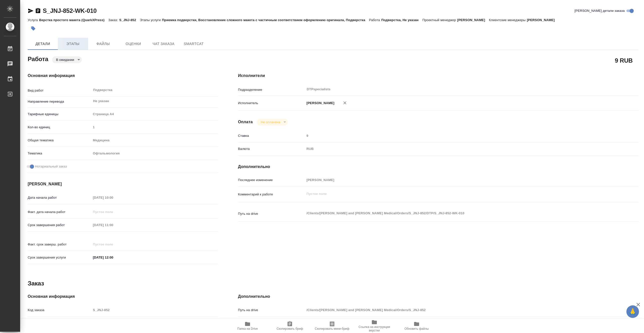 The height and width of the screenshot is (333, 644). I want to click on p: Ставка, so click(271, 136).